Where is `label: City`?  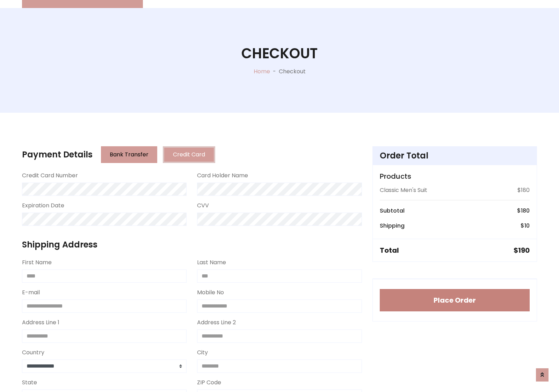
label: City is located at coordinates (202, 352).